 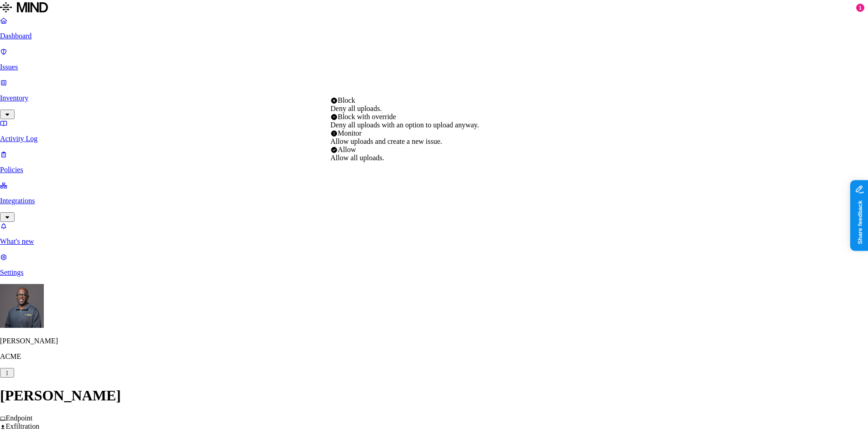 I want to click on span: Deny all uploads., so click(x=356, y=108).